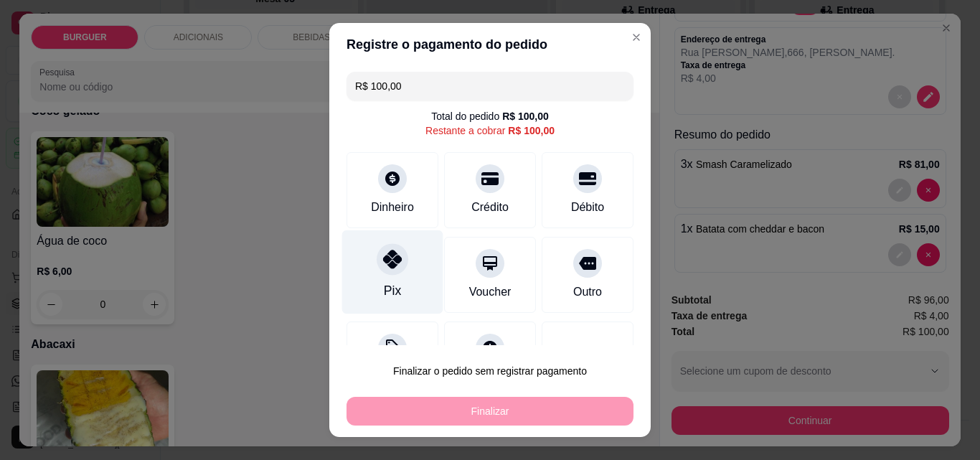 This screenshot has width=980, height=460. What do you see at coordinates (490, 292) in the screenshot?
I see `div: Voucher` at bounding box center [490, 292].